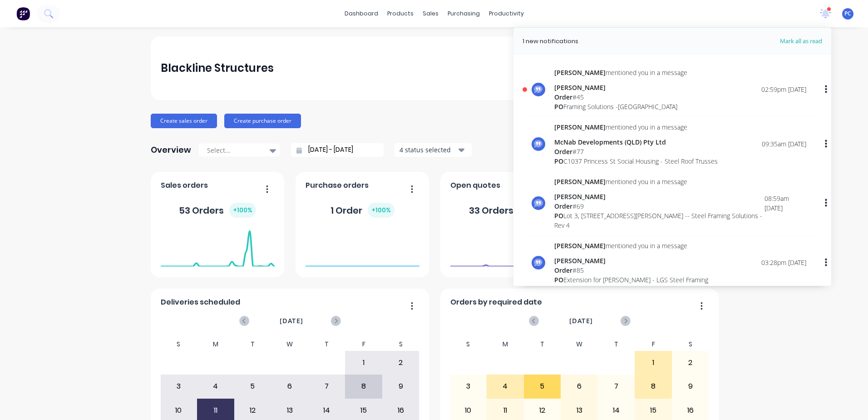 The height and width of the screenshot is (420, 868). Describe the element at coordinates (848, 14) in the screenshot. I see `span: PC` at that location.